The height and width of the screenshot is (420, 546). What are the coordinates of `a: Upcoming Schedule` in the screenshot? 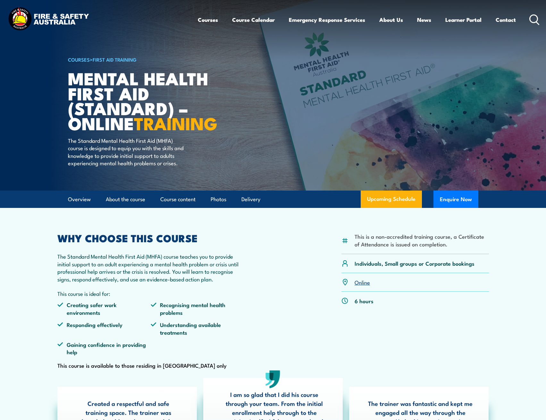 It's located at (391, 199).